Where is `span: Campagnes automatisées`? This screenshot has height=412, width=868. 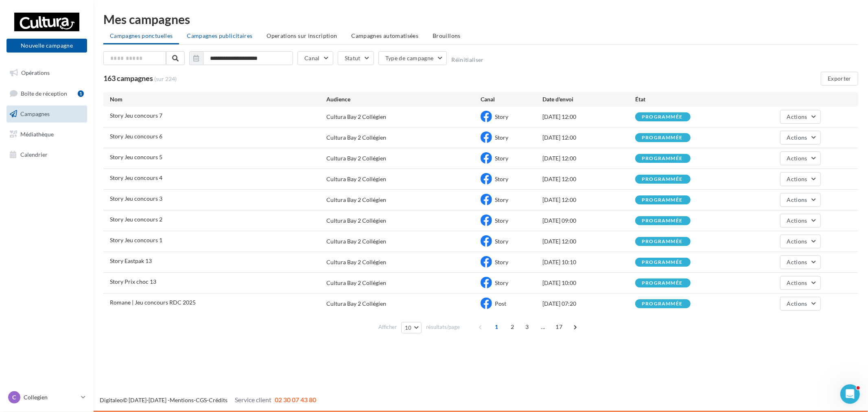
span: Campagnes automatisées is located at coordinates (385, 36).